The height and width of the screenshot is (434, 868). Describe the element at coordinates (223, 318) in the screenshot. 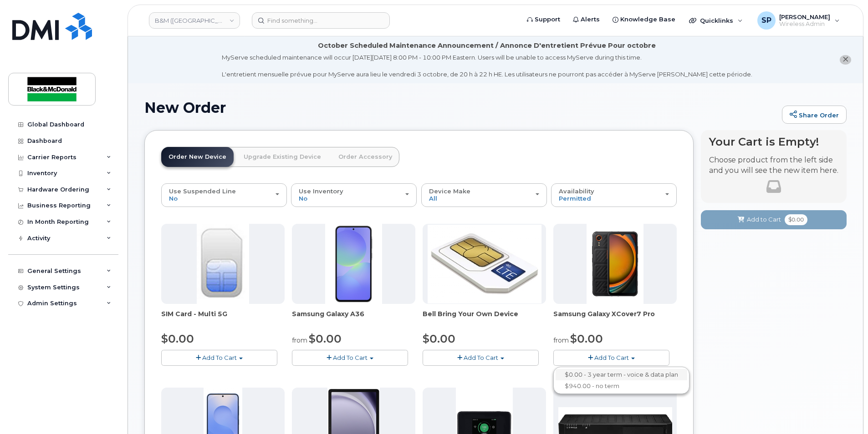

I see `span: SIM Card - Multi 5G` at that location.